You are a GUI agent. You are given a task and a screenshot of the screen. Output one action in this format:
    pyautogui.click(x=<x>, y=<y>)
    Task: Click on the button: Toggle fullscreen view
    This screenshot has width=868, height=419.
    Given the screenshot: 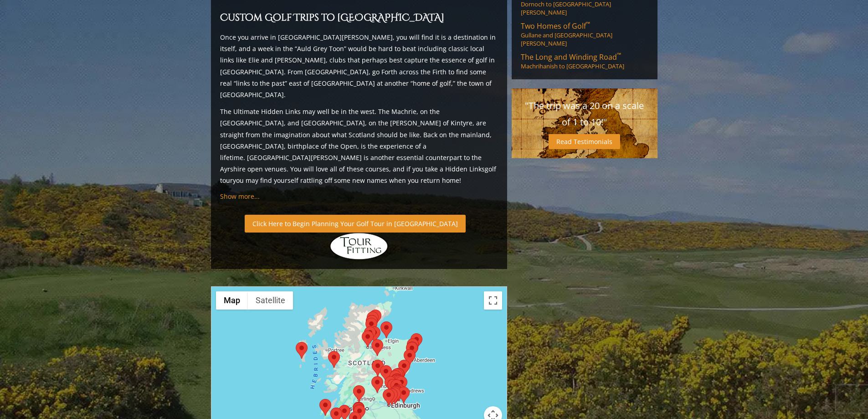 What is the action you would take?
    pyautogui.click(x=493, y=300)
    